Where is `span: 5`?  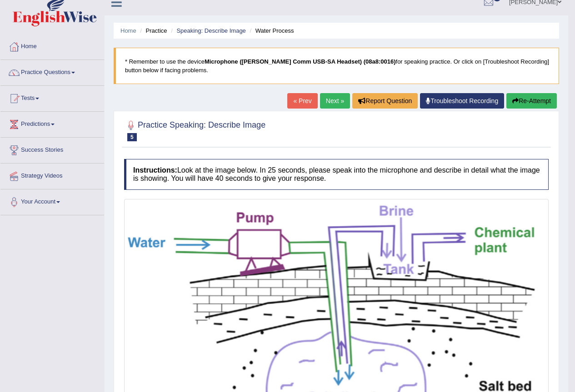 span: 5 is located at coordinates (132, 137).